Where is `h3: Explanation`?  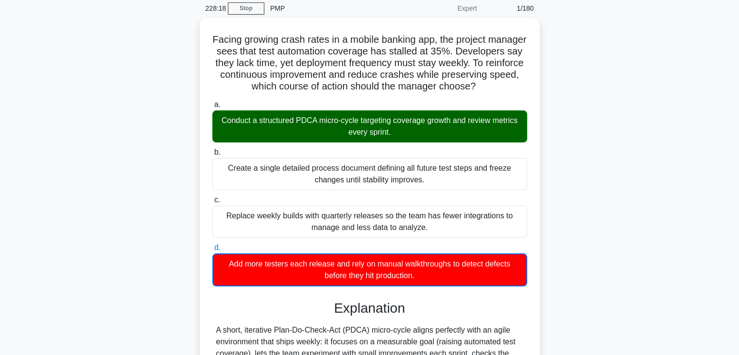 h3: Explanation is located at coordinates (370, 308).